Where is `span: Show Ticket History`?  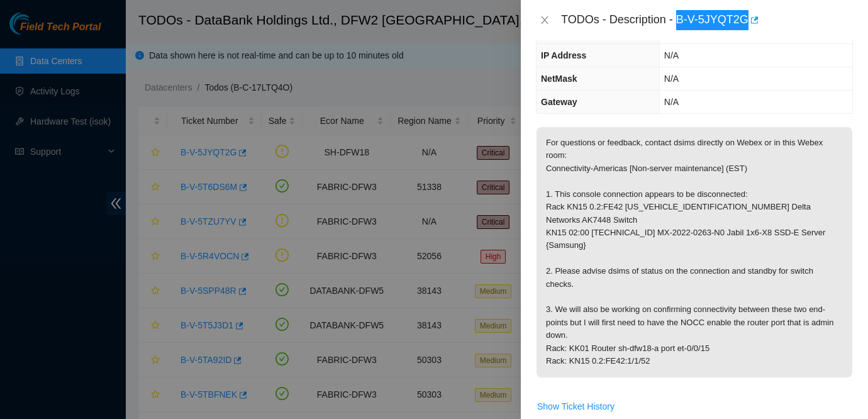 span: Show Ticket History is located at coordinates (575, 406).